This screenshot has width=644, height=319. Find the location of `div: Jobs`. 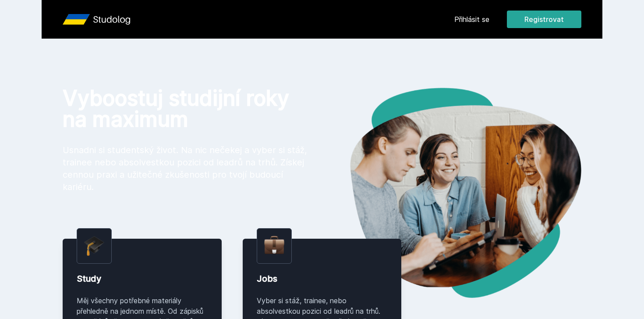

div: Jobs is located at coordinates (322, 278).